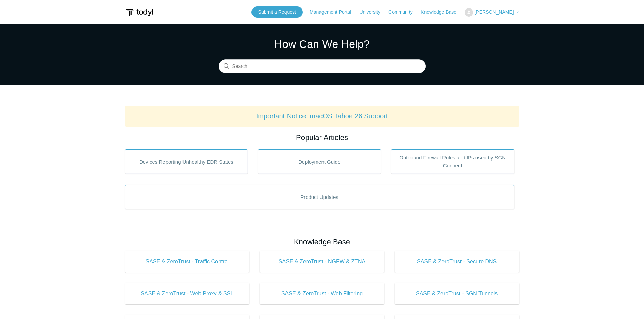  What do you see at coordinates (322, 137) in the screenshot?
I see `h2: Popular Articles` at bounding box center [322, 137].